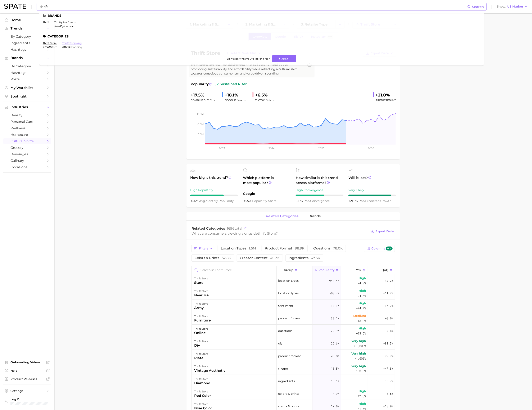 Image resolution: width=532 pixels, height=410 pixels. I want to click on button: thrift storearmysentiment34.3kHigh+24.7%+5.7%, so click(293, 306).